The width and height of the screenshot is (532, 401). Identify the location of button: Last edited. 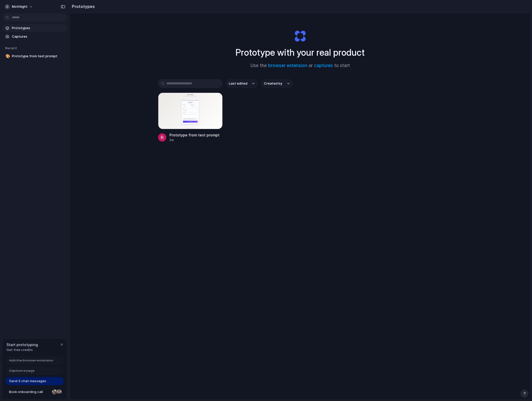
(242, 84).